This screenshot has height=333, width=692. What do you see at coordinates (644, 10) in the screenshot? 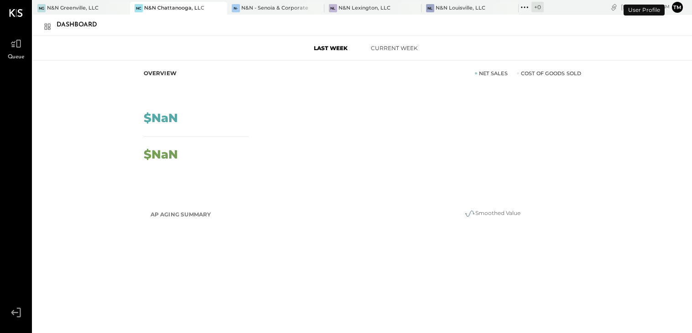
I see `div: User Profile` at bounding box center [644, 10].